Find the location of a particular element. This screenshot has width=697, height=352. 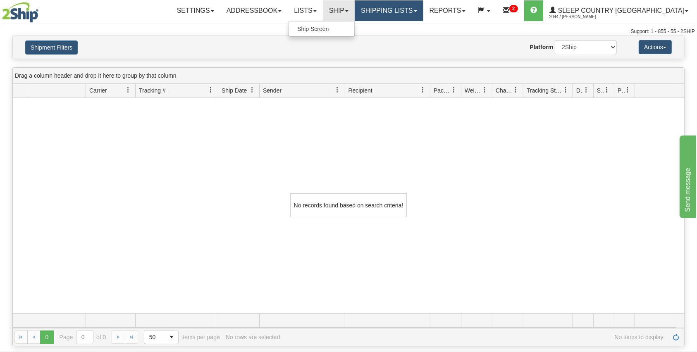

span: Sender is located at coordinates (272, 91).